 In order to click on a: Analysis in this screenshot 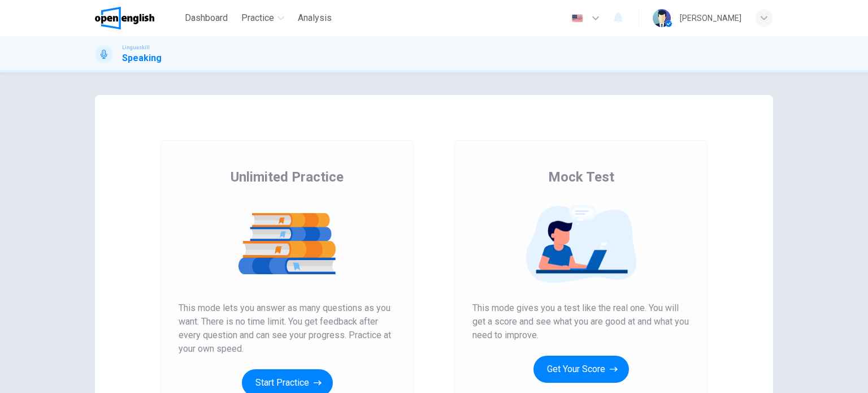, I will do `click(315, 18)`.